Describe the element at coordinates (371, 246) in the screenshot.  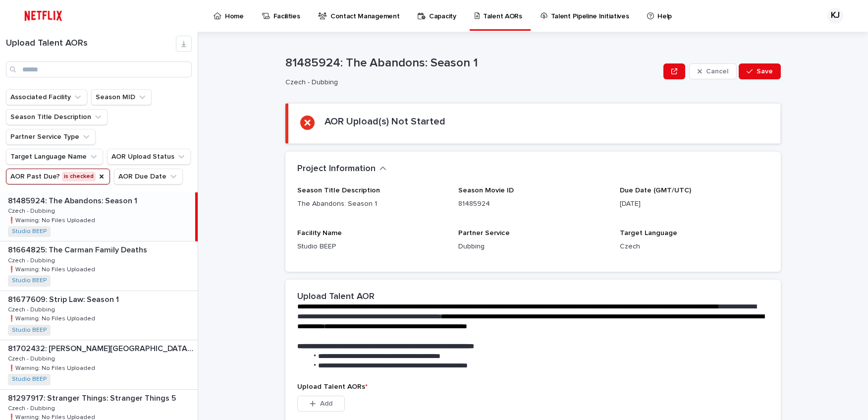
I see `p: Studio BEEP` at that location.